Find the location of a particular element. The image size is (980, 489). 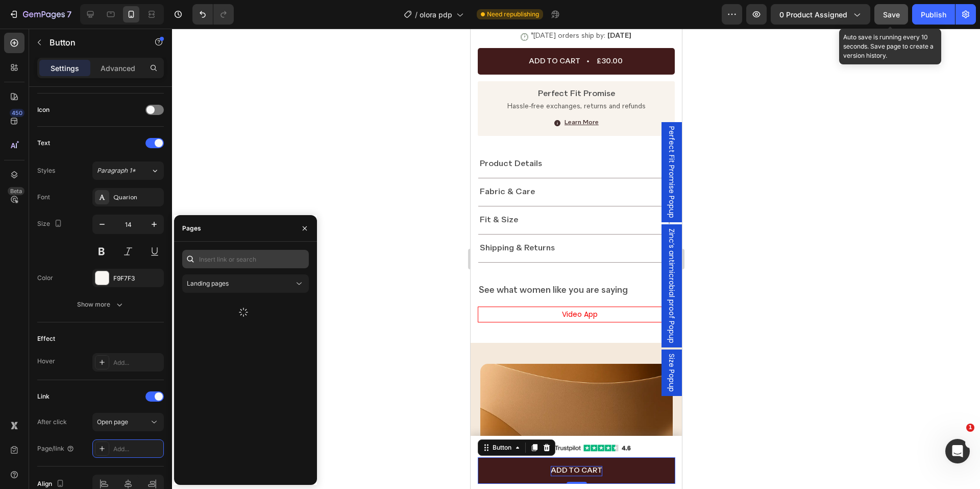

p: 7 is located at coordinates (69, 14).